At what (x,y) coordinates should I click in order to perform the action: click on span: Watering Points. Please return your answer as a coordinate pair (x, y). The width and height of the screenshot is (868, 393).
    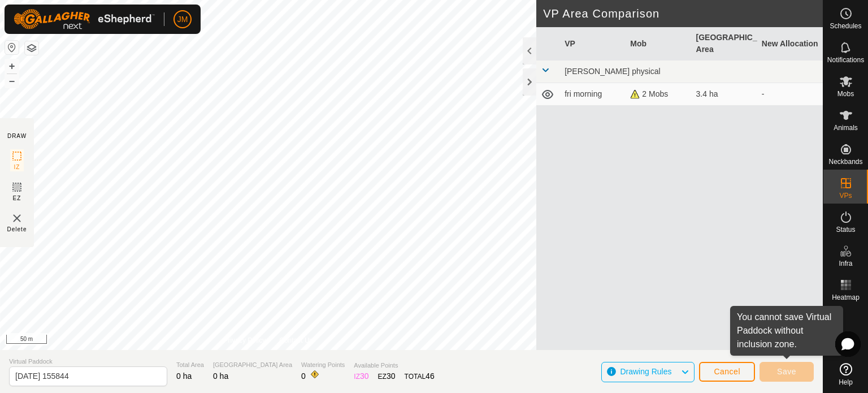
    Looking at the image, I should click on (323, 365).